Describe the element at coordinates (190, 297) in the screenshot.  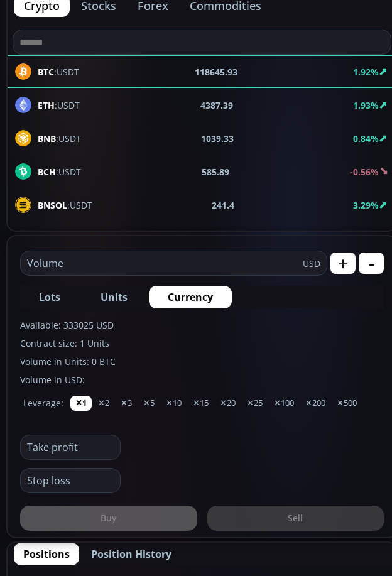
I see `button: Currency` at that location.